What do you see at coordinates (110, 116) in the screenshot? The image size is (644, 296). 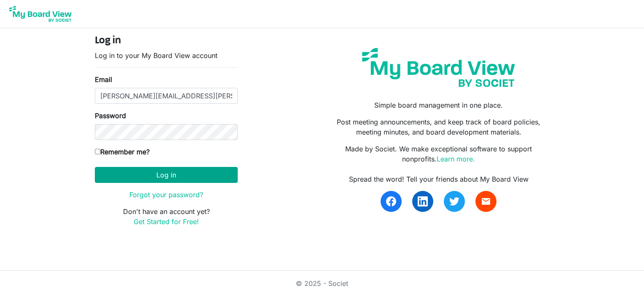 I see `label: Password` at bounding box center [110, 116].